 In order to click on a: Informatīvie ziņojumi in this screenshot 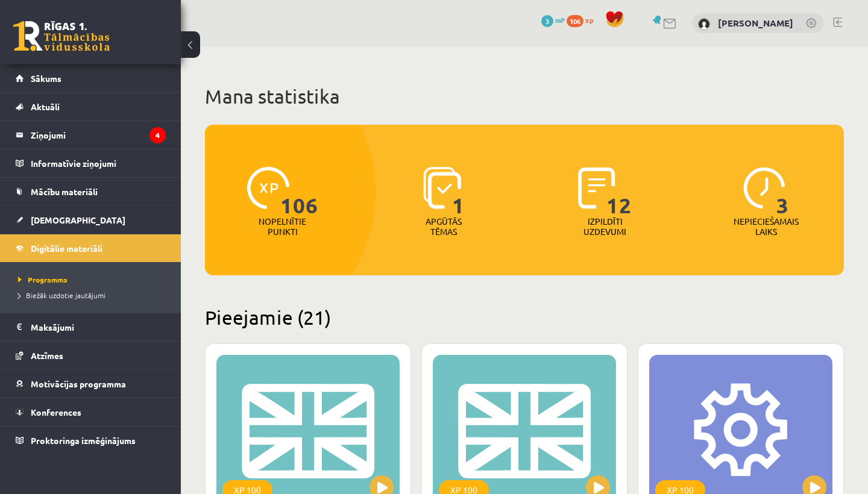, I will do `click(91, 163)`.